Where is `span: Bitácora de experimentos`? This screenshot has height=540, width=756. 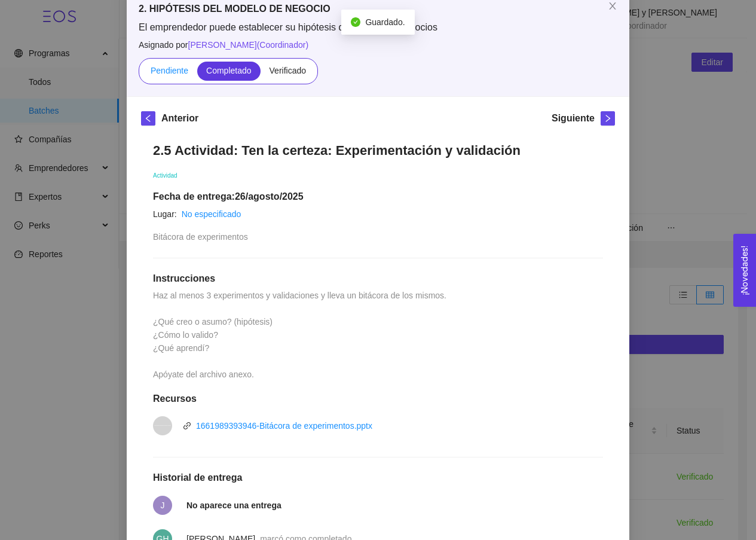
span: Bitácora de experimentos is located at coordinates (200, 237).